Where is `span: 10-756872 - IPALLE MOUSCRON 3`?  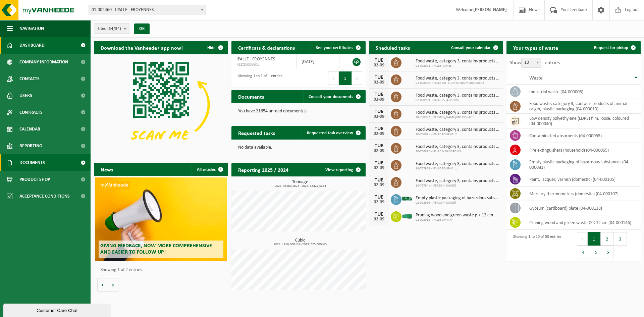 span: 10-756872 - IPALLE MOUSCRON 3 is located at coordinates (457, 151).